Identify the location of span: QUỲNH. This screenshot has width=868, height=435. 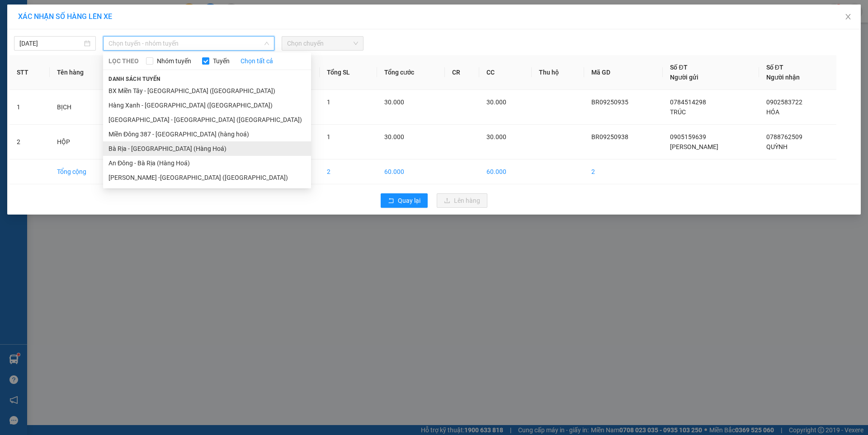
(777, 147).